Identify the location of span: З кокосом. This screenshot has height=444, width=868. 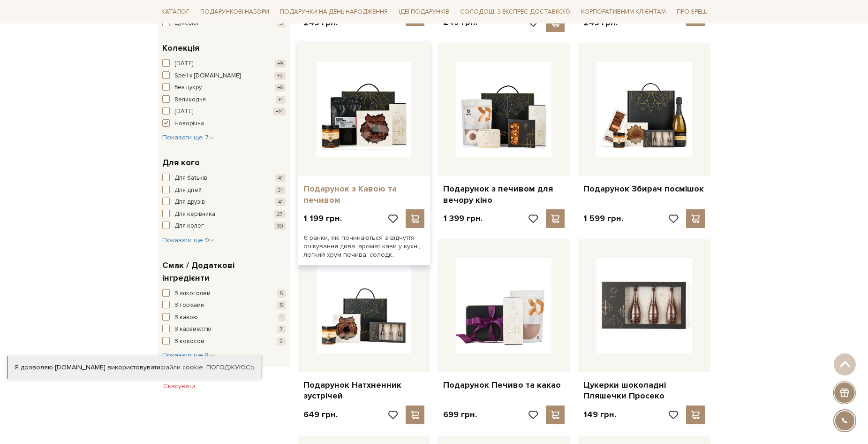
(190, 342).